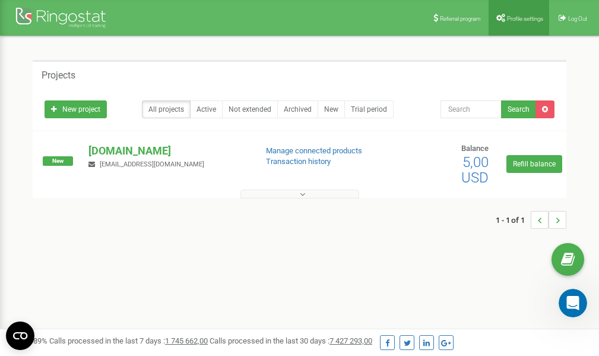  What do you see at coordinates (20, 335) in the screenshot?
I see `button: Open CMP widget` at bounding box center [20, 335].